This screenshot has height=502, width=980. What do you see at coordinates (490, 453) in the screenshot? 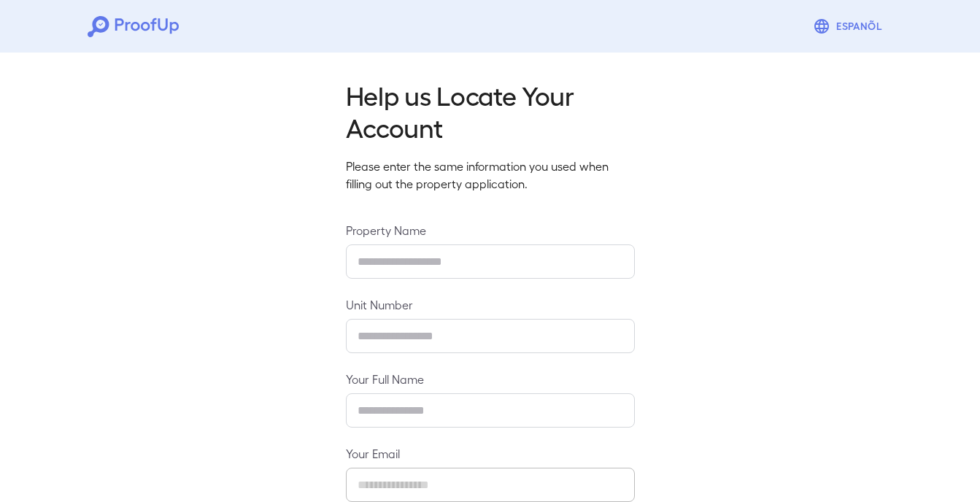
I see `label: Your Email` at bounding box center [490, 453].